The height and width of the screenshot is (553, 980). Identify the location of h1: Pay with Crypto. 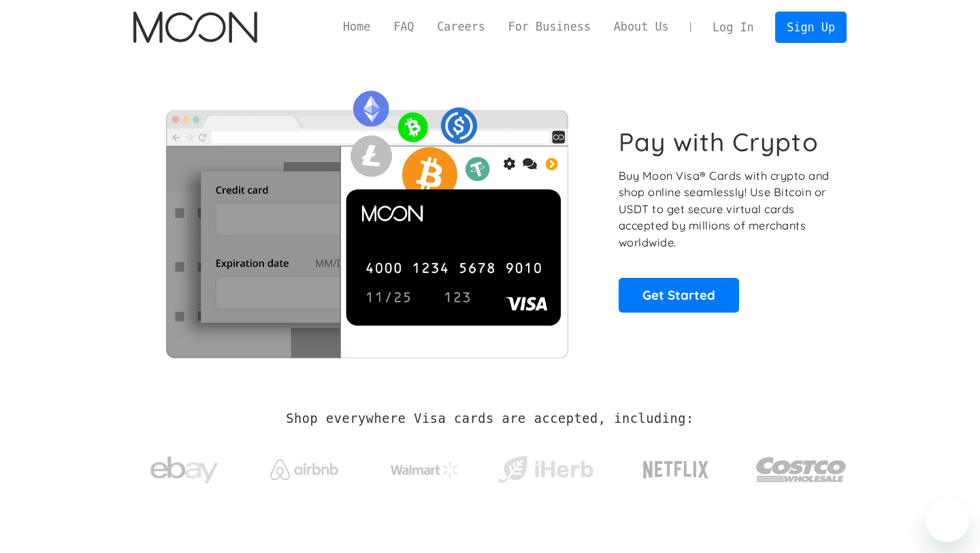
(719, 142).